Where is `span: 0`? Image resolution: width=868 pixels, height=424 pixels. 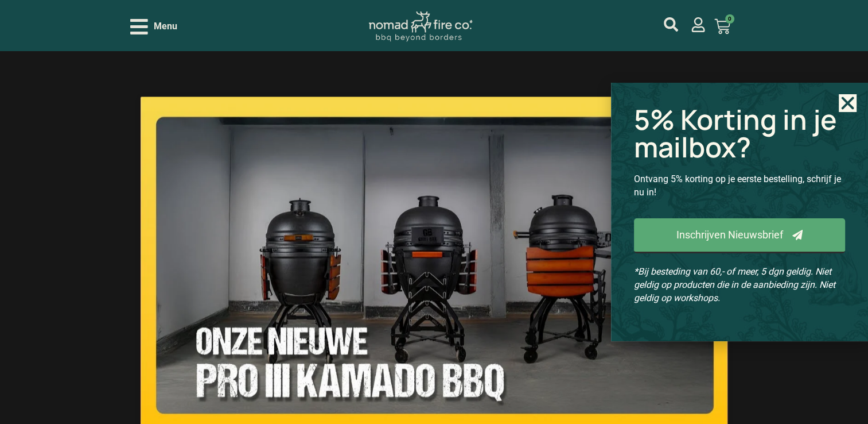
span: 0 is located at coordinates (730, 19).